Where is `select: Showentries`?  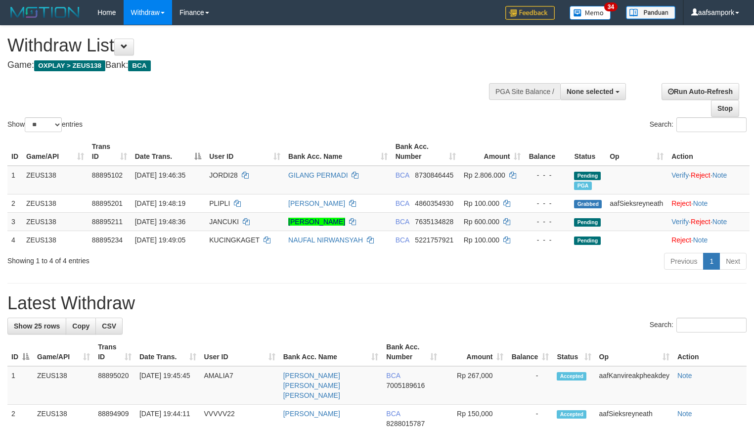 select: Showentries is located at coordinates (43, 125).